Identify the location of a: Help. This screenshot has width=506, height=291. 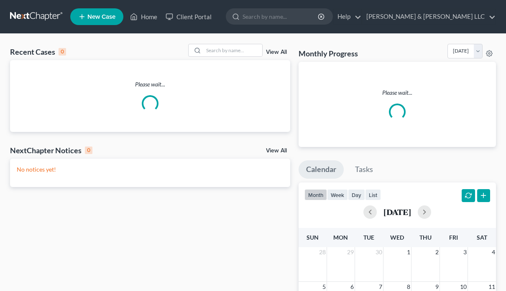
(347, 17).